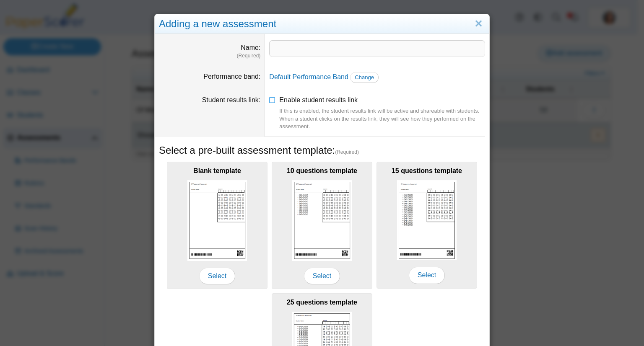 This screenshot has width=644, height=346. What do you see at coordinates (427, 170) in the screenshot?
I see `b: 15 questions template` at bounding box center [427, 170].